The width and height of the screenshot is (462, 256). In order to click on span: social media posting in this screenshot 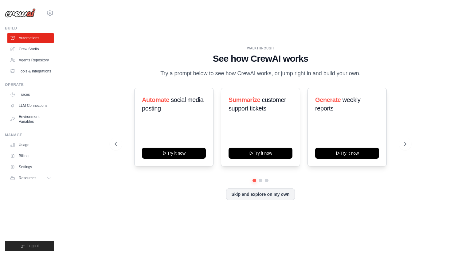, I will do `click(173, 104)`.